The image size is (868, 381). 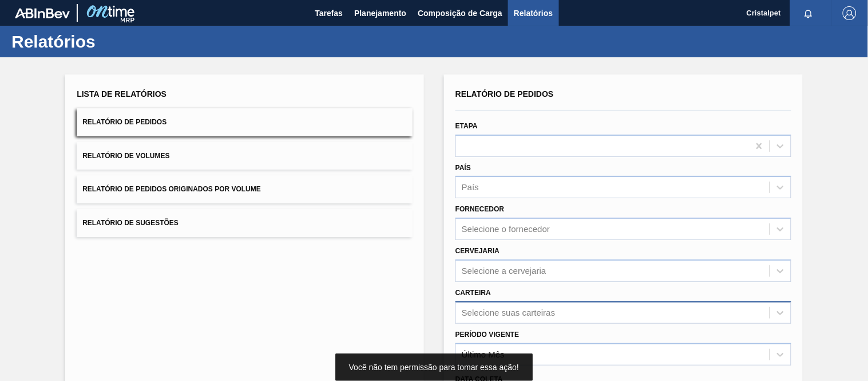 What do you see at coordinates (130, 223) in the screenshot?
I see `span: Relatório de Sugestões` at bounding box center [130, 223].